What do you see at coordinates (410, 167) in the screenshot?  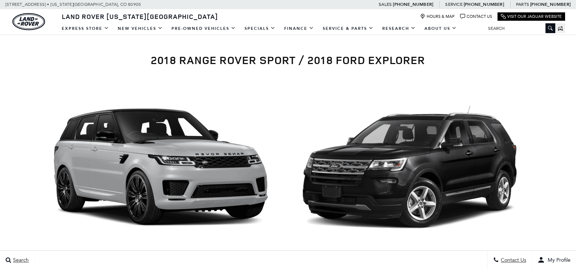 I see `img: ford-explorer` at bounding box center [410, 167].